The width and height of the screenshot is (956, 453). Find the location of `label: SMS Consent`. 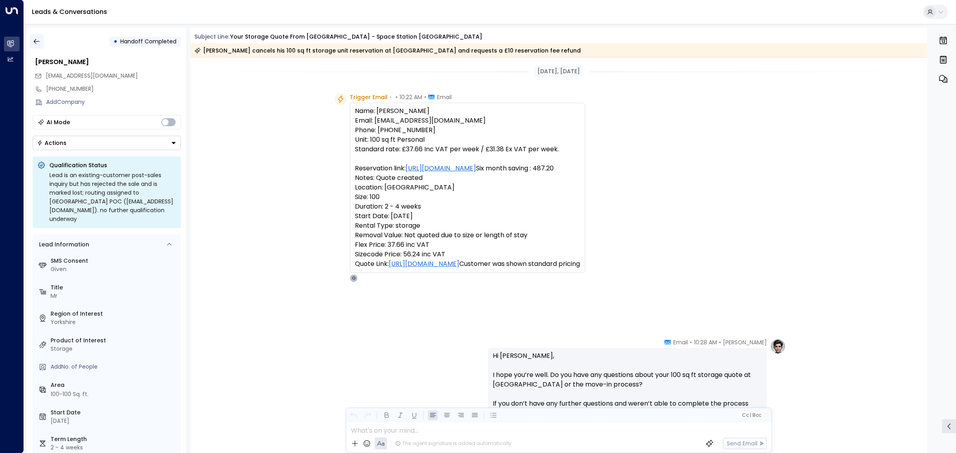

label: SMS Consent is located at coordinates (114, 261).